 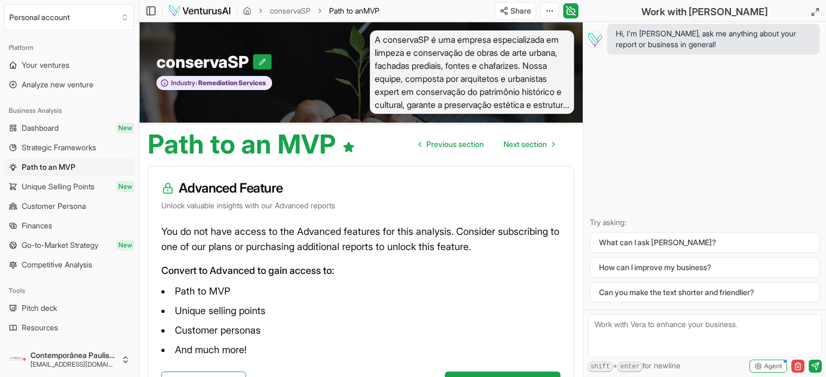 I want to click on a: Strategic Frameworks, so click(x=69, y=148).